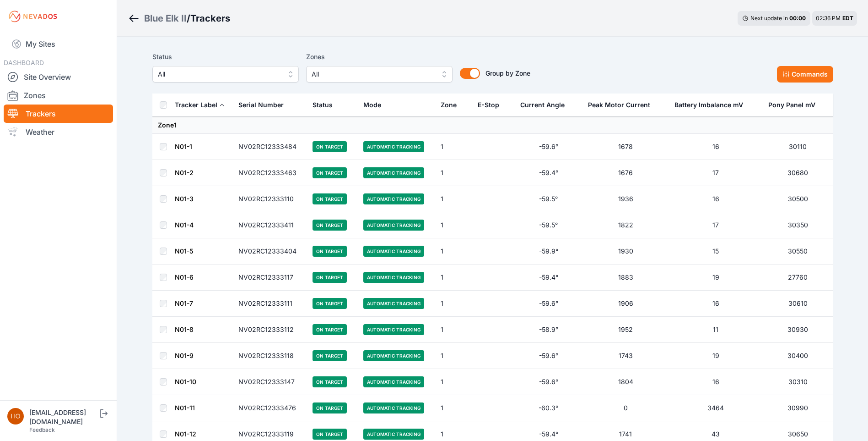 This screenshot has width=868, height=441. I want to click on button: Commands, so click(805, 74).